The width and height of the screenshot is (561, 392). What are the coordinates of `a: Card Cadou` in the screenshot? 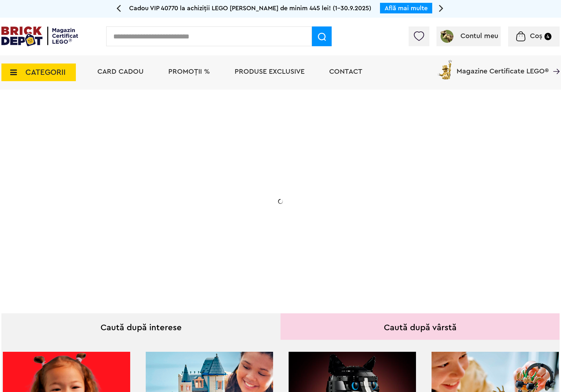 It's located at (120, 72).